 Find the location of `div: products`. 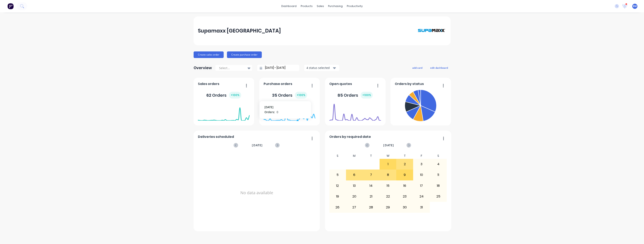

div: products is located at coordinates (307, 6).